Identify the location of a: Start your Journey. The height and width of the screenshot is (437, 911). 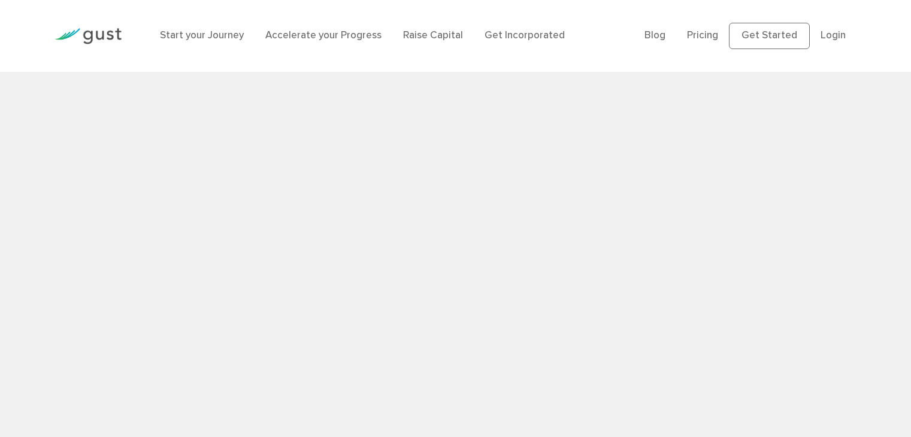
(202, 35).